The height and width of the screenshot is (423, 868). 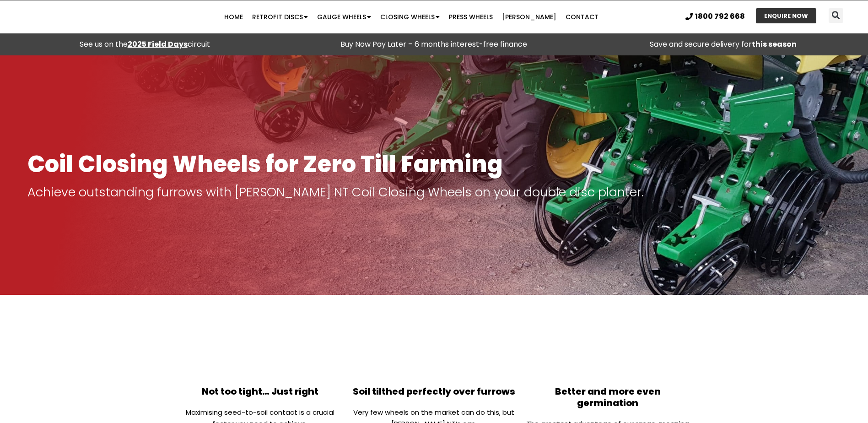 I want to click on p: Soil tilthed perfectly over furrows, so click(x=434, y=391).